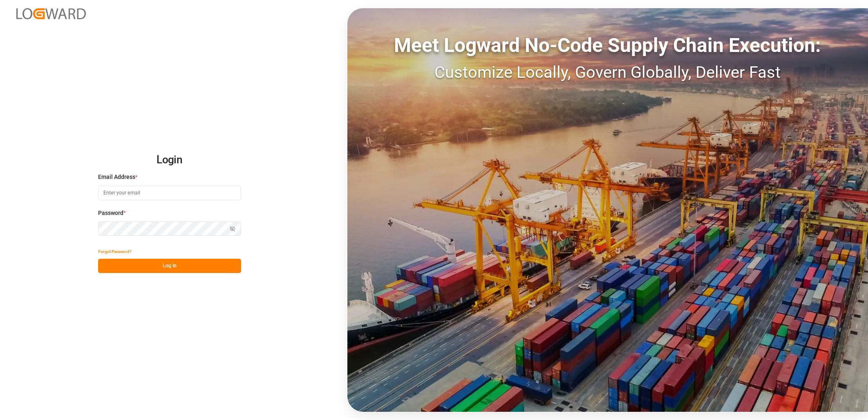 The image size is (868, 420). Describe the element at coordinates (608, 45) in the screenshot. I see `div: Meet Logward No-Code Supply Chain Execution:` at that location.